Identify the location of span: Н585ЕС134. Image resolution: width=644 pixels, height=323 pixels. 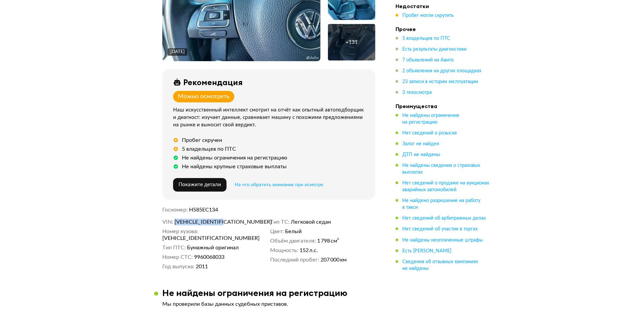
(204, 210).